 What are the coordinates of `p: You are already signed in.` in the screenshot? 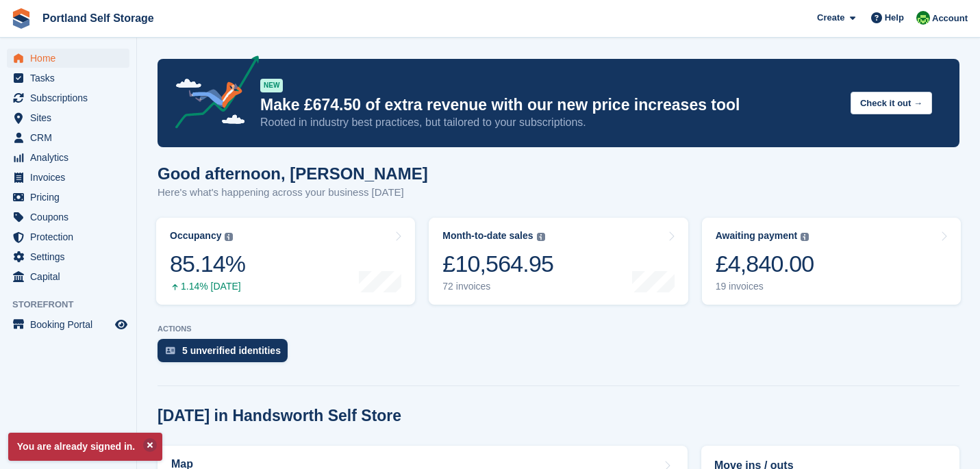 It's located at (85, 446).